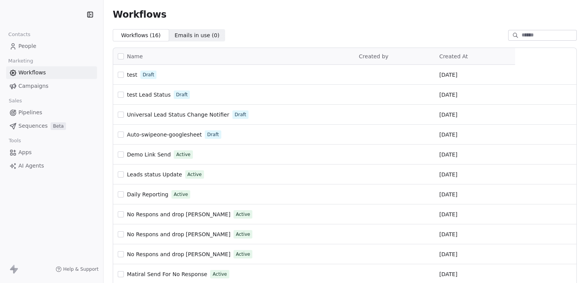 The image size is (586, 283). What do you see at coordinates (178, 115) in the screenshot?
I see `a: Universal Lead Status Change Notifier` at bounding box center [178, 115].